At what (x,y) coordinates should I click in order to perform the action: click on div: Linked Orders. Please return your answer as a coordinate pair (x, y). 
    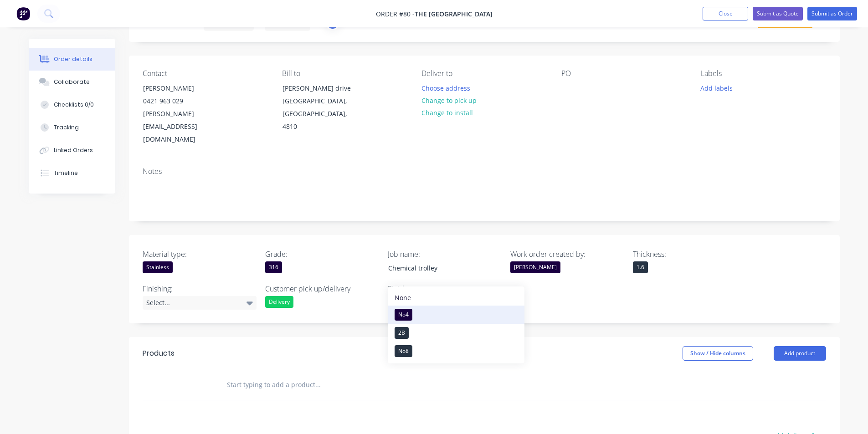
    Looking at the image, I should click on (73, 150).